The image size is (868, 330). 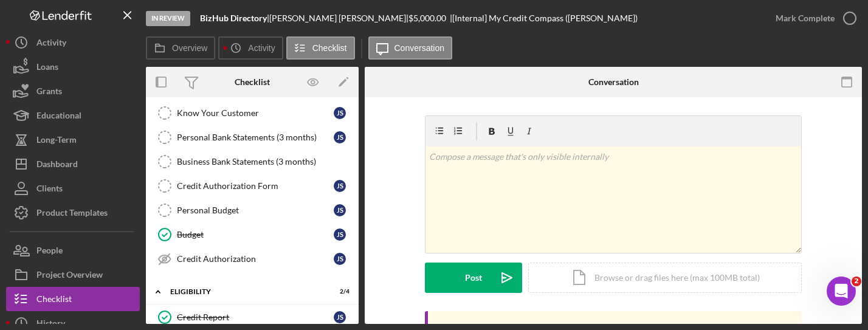 What do you see at coordinates (57, 141) in the screenshot?
I see `div: Long-Term` at bounding box center [57, 141].